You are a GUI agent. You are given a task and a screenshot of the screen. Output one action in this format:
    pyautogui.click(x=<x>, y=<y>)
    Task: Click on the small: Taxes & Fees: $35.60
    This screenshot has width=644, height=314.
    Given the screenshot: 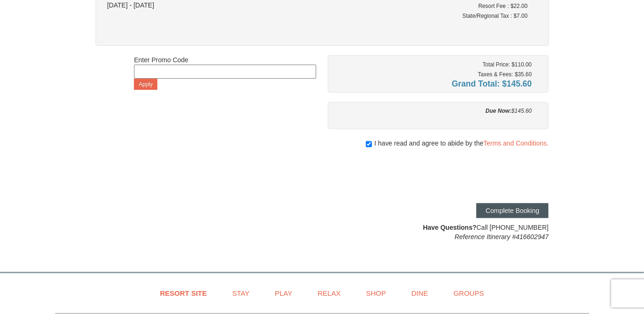 What is the action you would take?
    pyautogui.click(x=505, y=74)
    